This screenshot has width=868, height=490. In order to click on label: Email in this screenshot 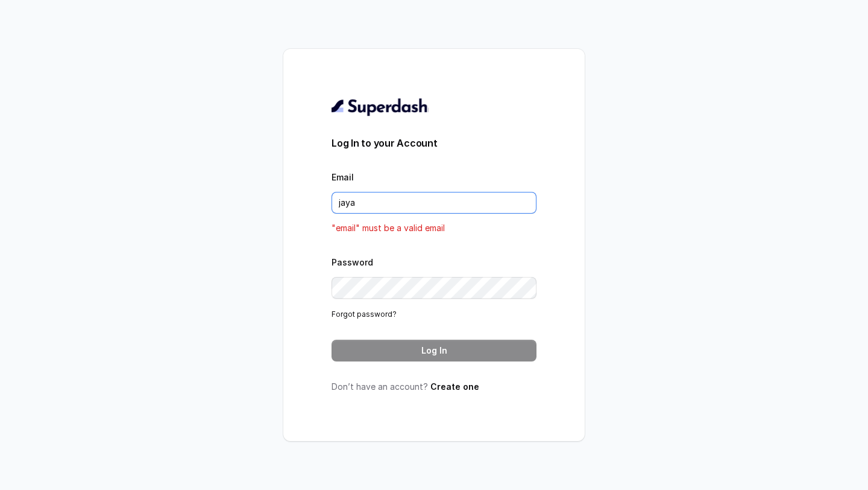, I will do `click(342, 177)`.